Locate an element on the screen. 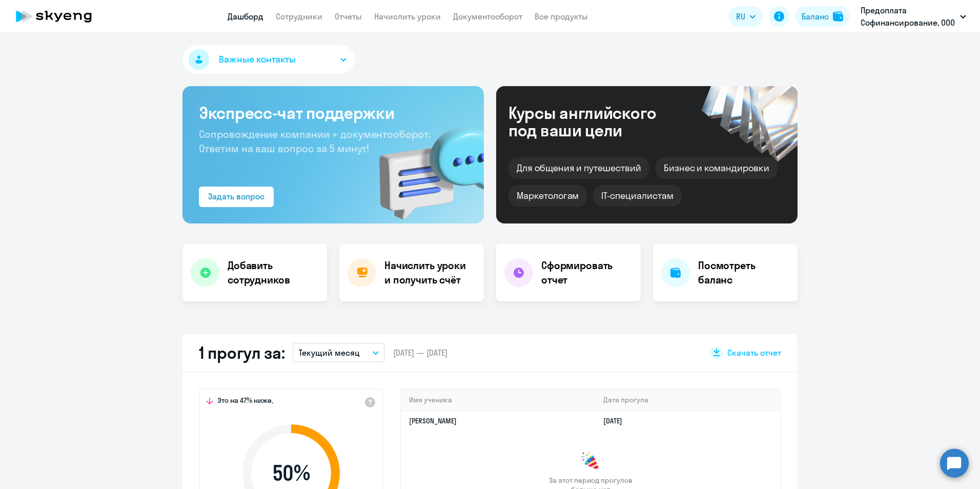 The height and width of the screenshot is (489, 980). th: Дата прогула is located at coordinates (687, 400).